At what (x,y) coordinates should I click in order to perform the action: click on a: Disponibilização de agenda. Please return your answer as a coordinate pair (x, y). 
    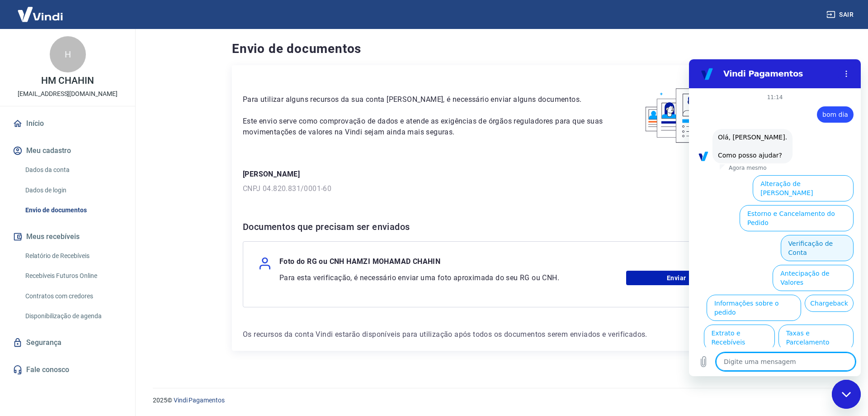
    Looking at the image, I should click on (73, 315).